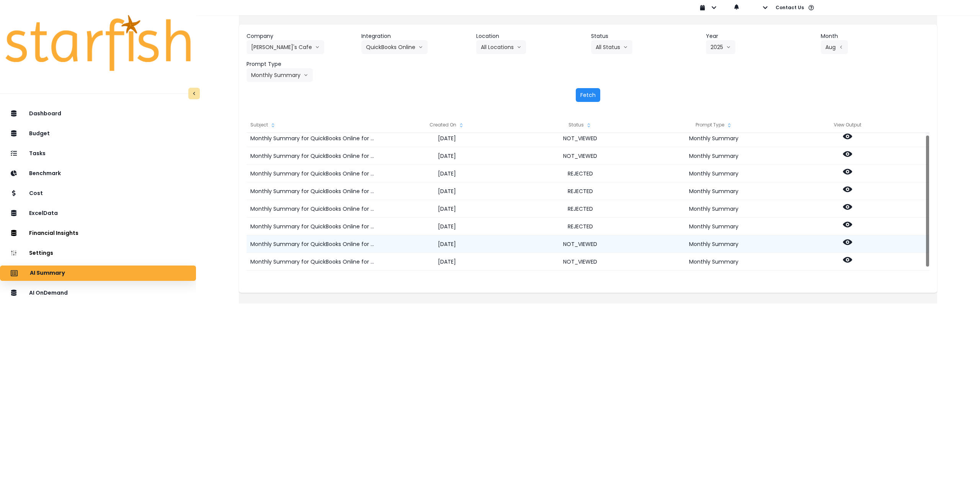 This screenshot has height=487, width=980. I want to click on header: Status, so click(645, 36).